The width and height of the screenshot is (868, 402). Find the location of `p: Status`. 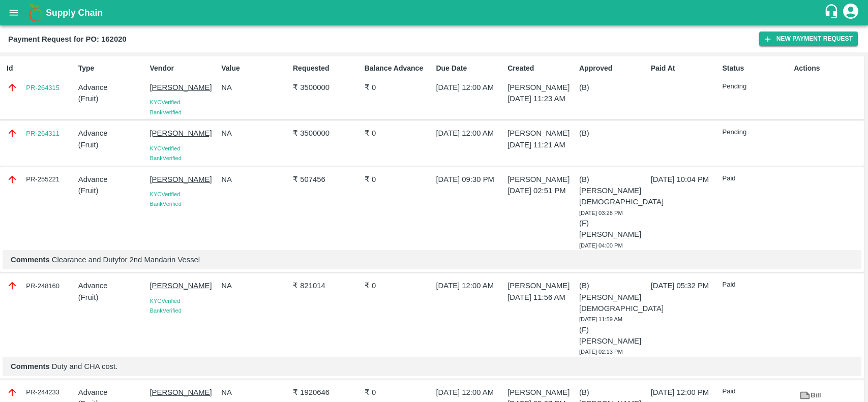

p: Status is located at coordinates (756, 68).